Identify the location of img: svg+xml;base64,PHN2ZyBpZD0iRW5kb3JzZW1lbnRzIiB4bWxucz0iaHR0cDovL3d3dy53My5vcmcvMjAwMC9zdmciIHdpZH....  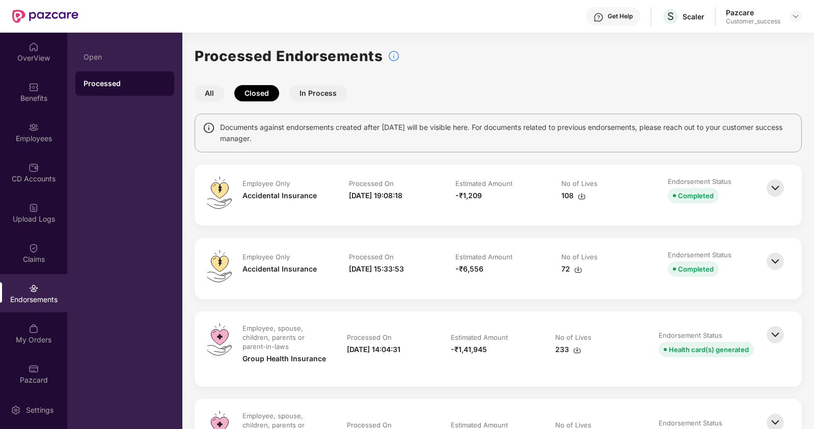
(34, 288).